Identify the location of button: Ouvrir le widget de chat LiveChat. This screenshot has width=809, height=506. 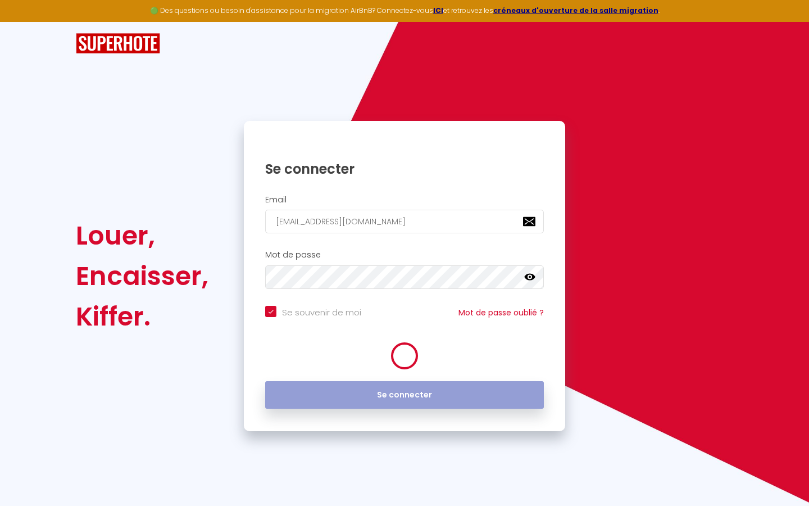
(26, 21).